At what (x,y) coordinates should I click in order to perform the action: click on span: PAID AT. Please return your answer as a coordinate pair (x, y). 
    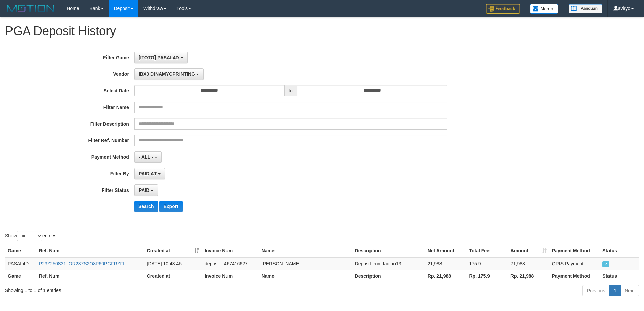
    Looking at the image, I should click on (147, 173).